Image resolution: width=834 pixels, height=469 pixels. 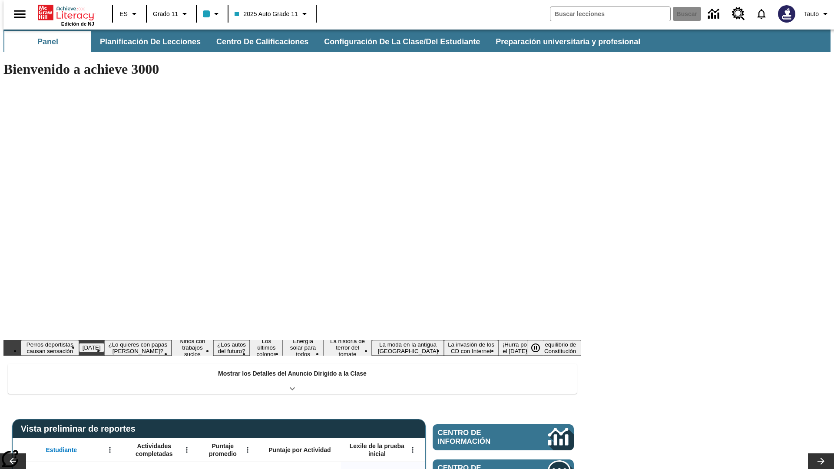 What do you see at coordinates (408, 348) in the screenshot?
I see `button: Diapositiva 9 La moda en la antigua Roma` at bounding box center [408, 348].